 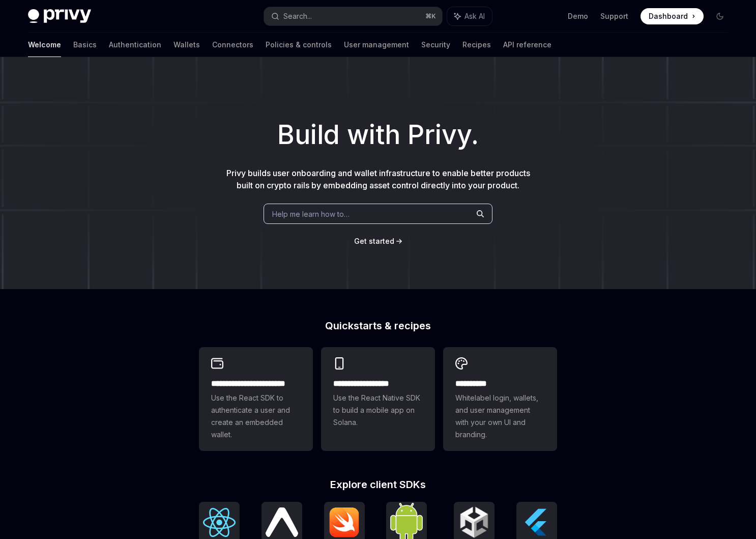 I want to click on button: Toggle dark mode, so click(x=720, y=16).